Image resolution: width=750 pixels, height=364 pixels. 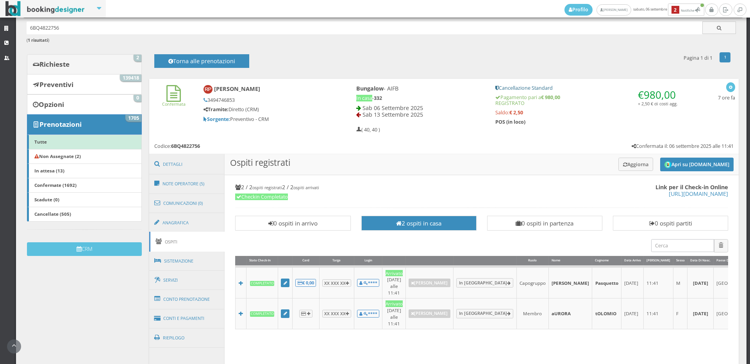 I want to click on td: aURORA, so click(x=570, y=314).